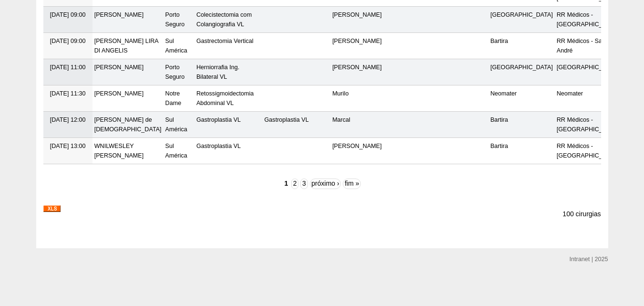  I want to click on td: Herniorrafia Ing. Bilateral VL, so click(228, 72).